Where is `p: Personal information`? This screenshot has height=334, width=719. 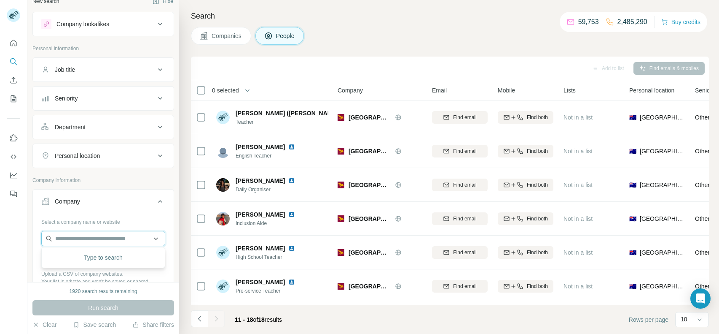 p: Personal information is located at coordinates (103, 48).